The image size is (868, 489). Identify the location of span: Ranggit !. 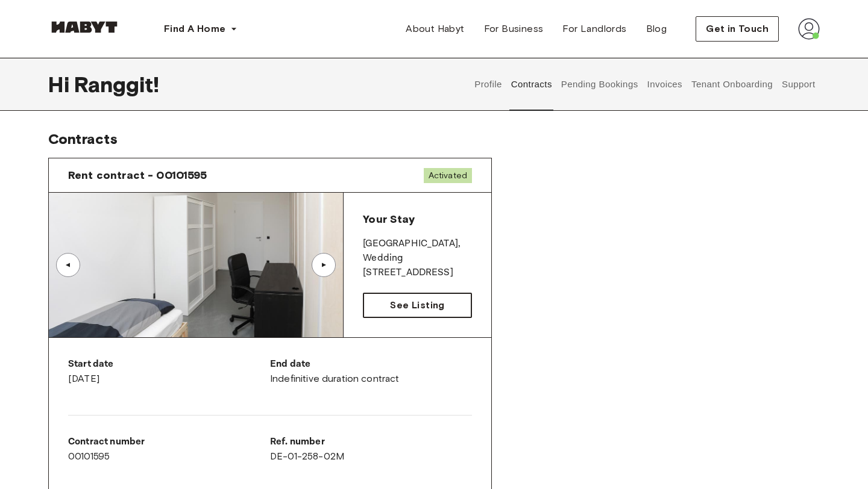
(116, 84).